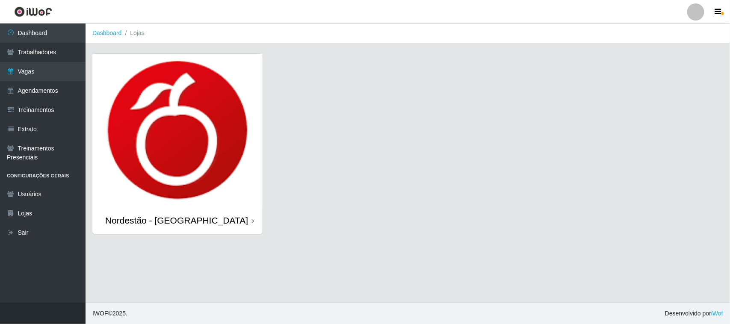 The width and height of the screenshot is (730, 324). I want to click on li: Lojas, so click(133, 33).